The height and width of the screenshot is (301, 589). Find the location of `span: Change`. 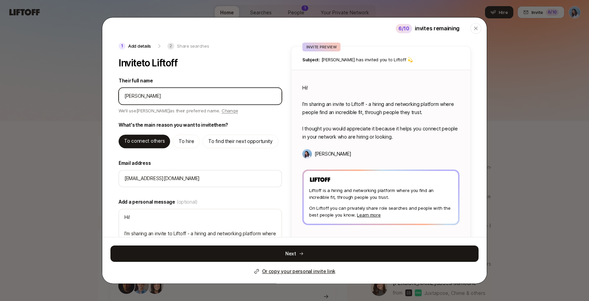

span: Change is located at coordinates (230, 111).